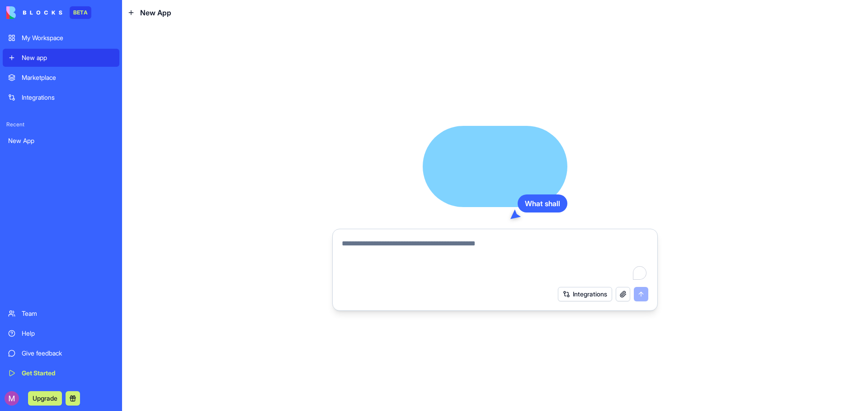 This screenshot has width=868, height=411. What do you see at coordinates (68, 314) in the screenshot?
I see `div: Team` at bounding box center [68, 314].